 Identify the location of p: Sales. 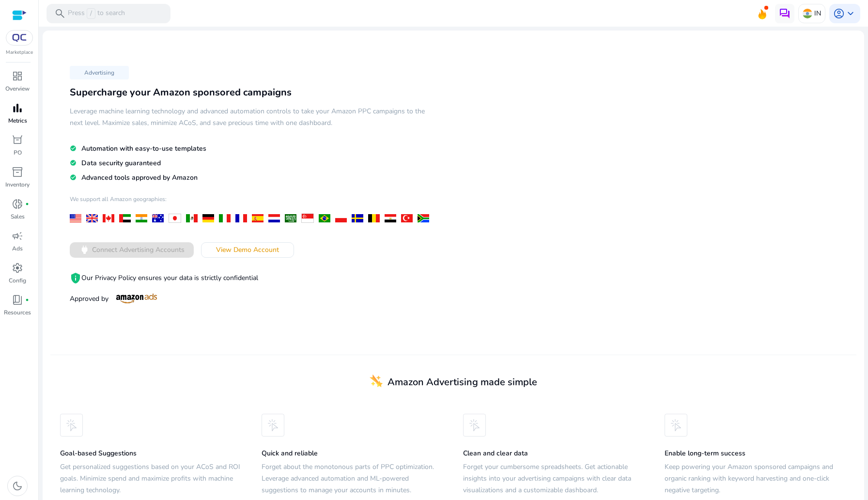
(17, 217).